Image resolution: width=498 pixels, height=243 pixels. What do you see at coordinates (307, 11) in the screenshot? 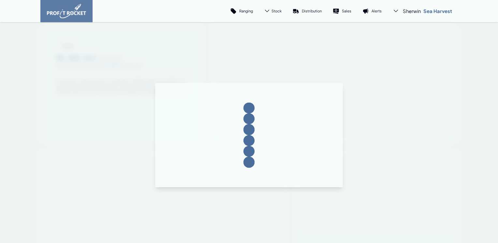
I see `a: Distribution` at bounding box center [307, 11].